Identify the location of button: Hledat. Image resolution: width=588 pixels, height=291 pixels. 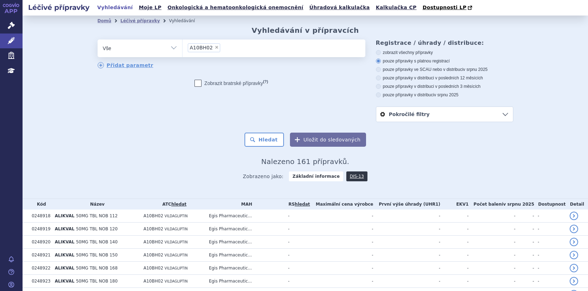
(264, 139).